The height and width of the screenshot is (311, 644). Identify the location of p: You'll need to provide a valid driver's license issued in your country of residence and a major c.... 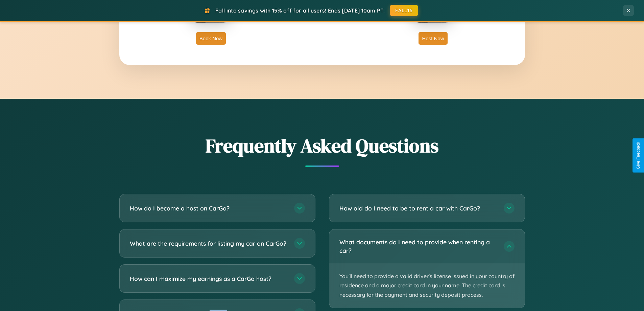
(427, 286).